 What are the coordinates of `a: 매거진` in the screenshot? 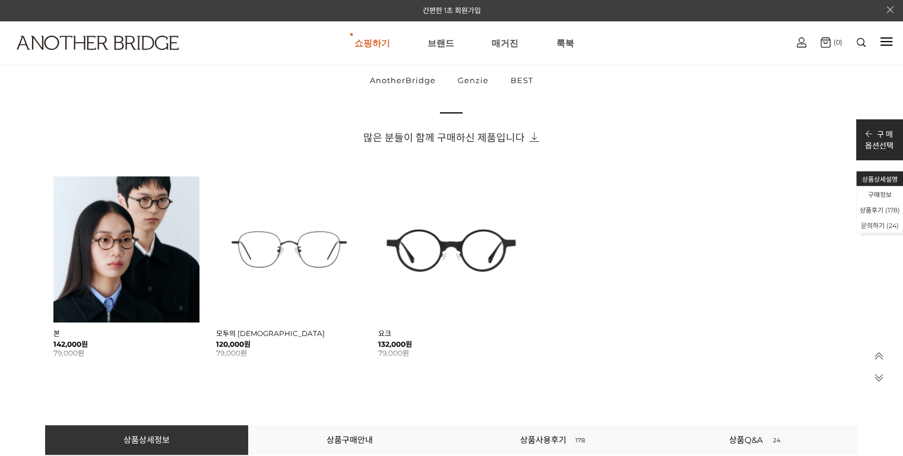 It's located at (505, 43).